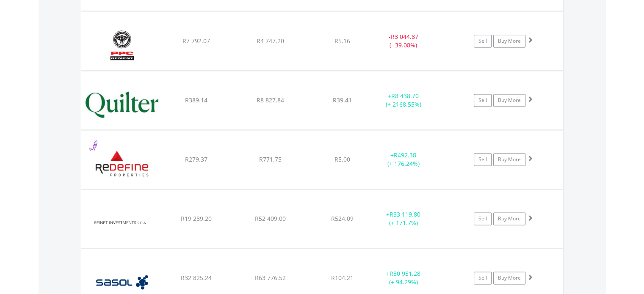 The height and width of the screenshot is (294, 644). What do you see at coordinates (270, 218) in the screenshot?
I see `span: R52 409.00` at bounding box center [270, 218].